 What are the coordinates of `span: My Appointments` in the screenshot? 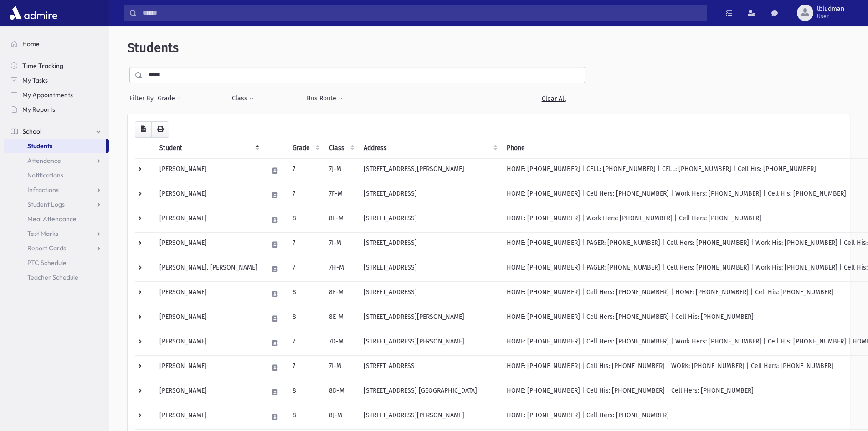 It's located at (48, 94).